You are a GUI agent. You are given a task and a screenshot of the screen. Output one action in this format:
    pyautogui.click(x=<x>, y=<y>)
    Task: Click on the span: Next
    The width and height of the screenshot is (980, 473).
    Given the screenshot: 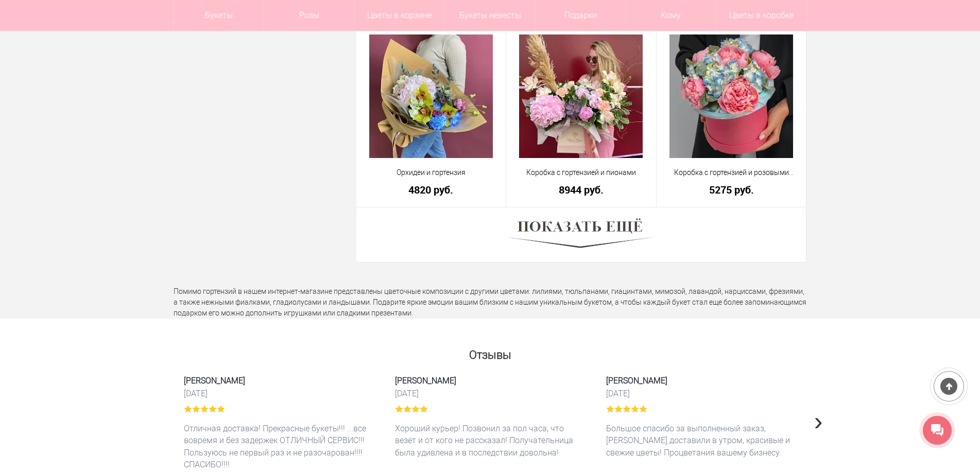 What is the action you would take?
    pyautogui.click(x=818, y=421)
    